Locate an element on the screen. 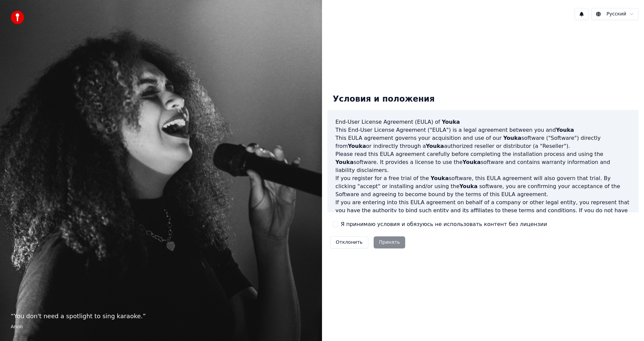 The image size is (644, 341). label: Я принимаю условия и обязуюсь не использовать контент без лицензии is located at coordinates (444, 224).